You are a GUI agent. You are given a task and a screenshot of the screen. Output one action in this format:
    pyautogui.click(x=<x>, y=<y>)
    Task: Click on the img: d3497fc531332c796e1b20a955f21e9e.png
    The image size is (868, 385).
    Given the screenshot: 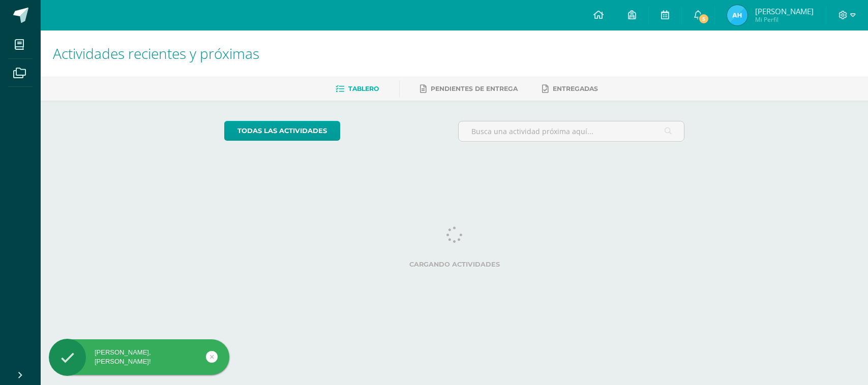 What is the action you would take?
    pyautogui.click(x=737, y=15)
    